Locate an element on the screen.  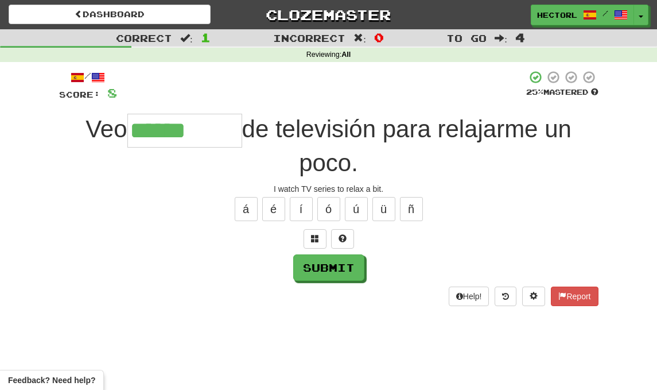
span: Incorrect is located at coordinates (309, 38).